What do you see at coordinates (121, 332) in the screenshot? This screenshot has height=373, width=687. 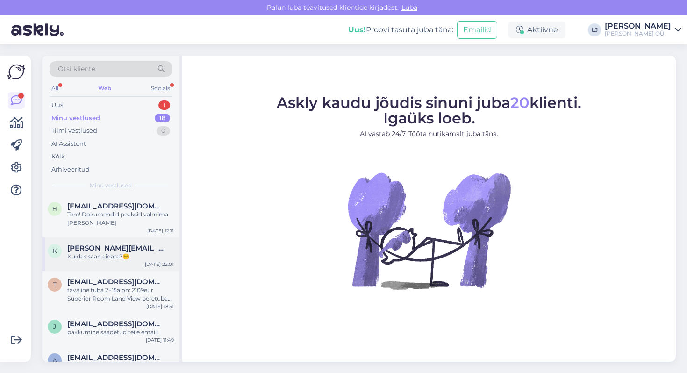 I see `div: pakkumine saadetud teile emaili` at bounding box center [121, 332].